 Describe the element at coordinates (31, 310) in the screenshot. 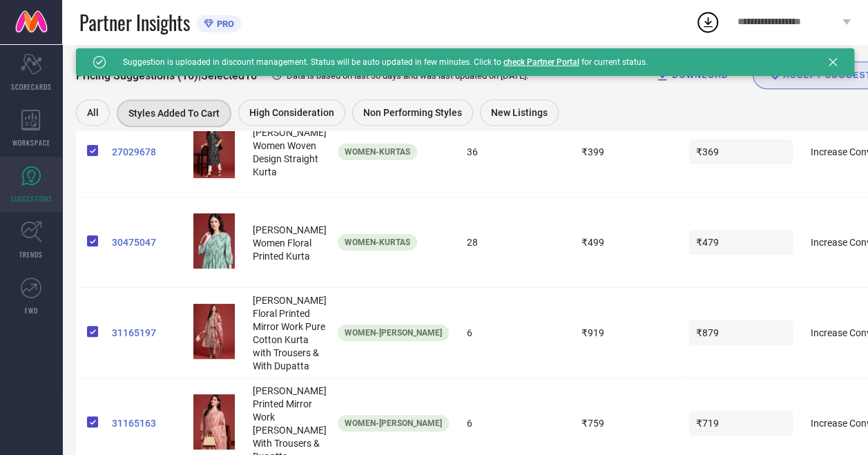

I see `span: FWD` at that location.